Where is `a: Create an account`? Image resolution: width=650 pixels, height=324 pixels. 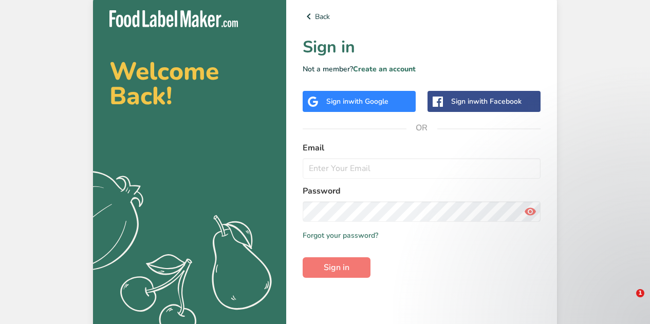 a: Create an account is located at coordinates (384, 69).